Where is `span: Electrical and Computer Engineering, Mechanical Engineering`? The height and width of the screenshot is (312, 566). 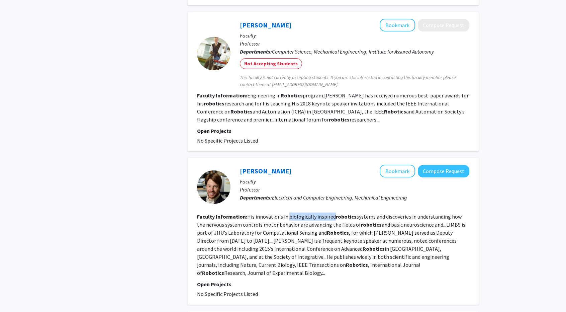
span: Electrical and Computer Engineering, Mechanical Engineering is located at coordinates (339, 197).